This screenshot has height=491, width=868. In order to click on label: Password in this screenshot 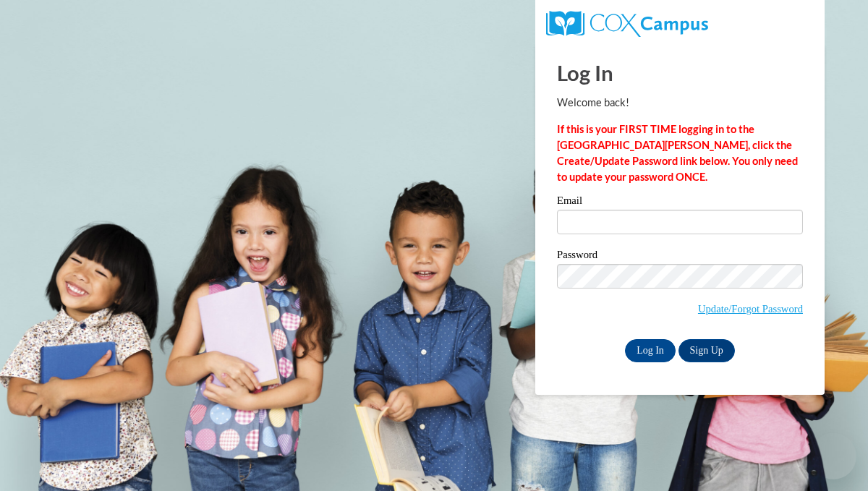, I will do `click(680, 257)`.